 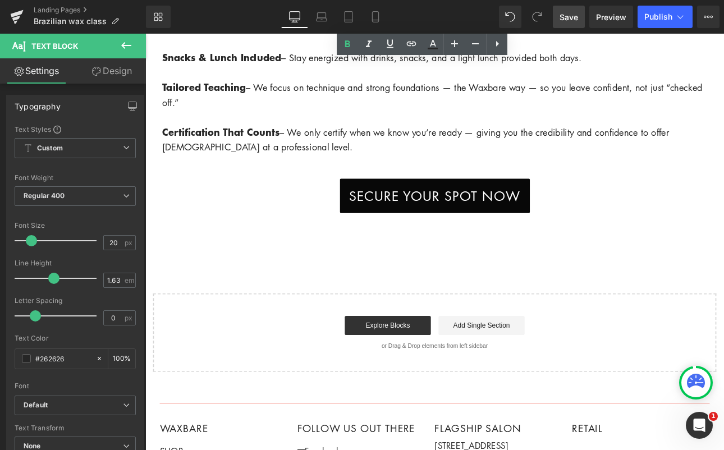 What do you see at coordinates (75, 428) in the screenshot?
I see `div: Text Transform` at bounding box center [75, 428].